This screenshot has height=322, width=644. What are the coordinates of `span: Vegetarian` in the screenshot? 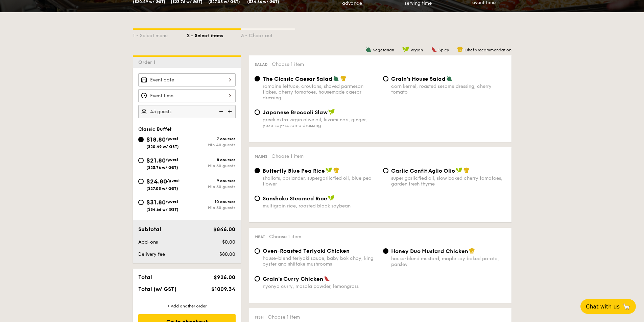 It's located at (383, 50).